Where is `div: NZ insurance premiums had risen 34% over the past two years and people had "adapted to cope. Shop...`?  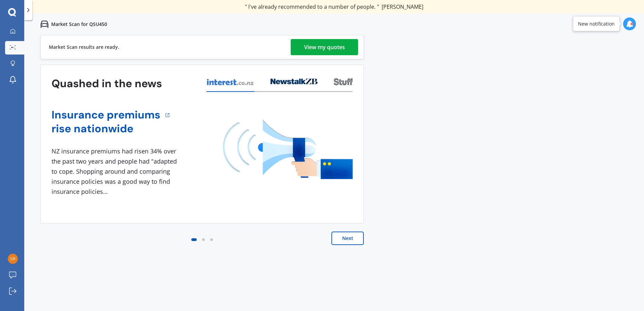 div: NZ insurance premiums had risen 34% over the past two years and people had "adapted to cope. Shop... is located at coordinates (116, 171).